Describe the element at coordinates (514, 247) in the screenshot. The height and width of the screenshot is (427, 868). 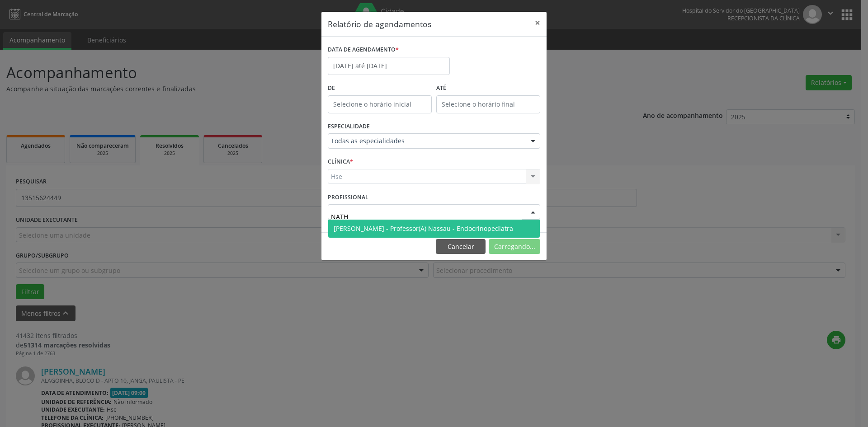
I see `button: Carregando...` at that location.